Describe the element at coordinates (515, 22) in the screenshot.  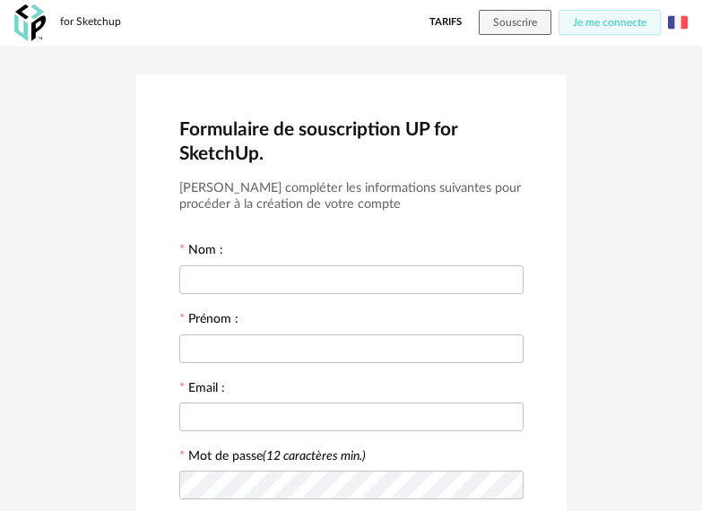
I see `a: Souscrire` at that location.